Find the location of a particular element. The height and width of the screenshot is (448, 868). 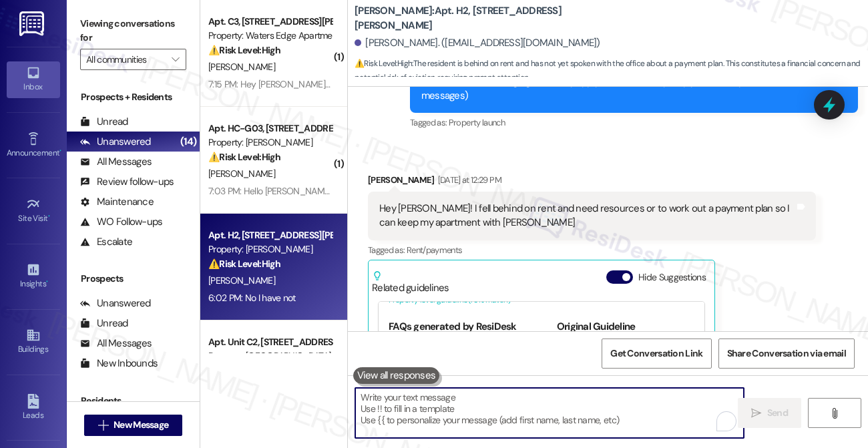

div: Maintenance is located at coordinates (117, 201).